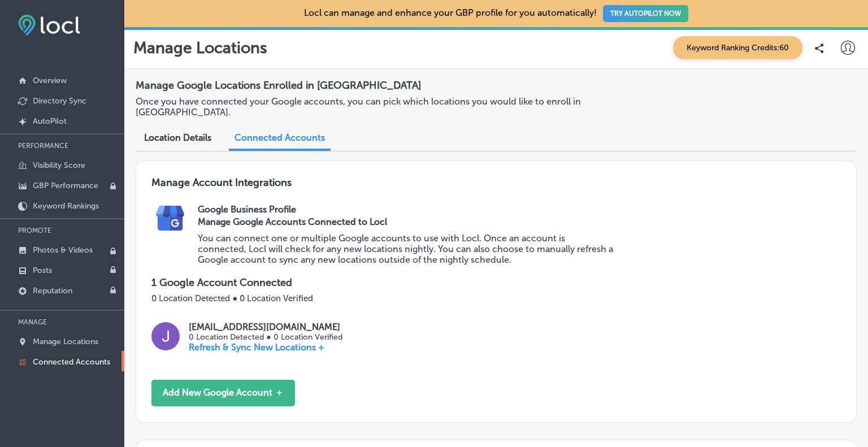  What do you see at coordinates (52, 291) in the screenshot?
I see `p: Reputation` at bounding box center [52, 291].